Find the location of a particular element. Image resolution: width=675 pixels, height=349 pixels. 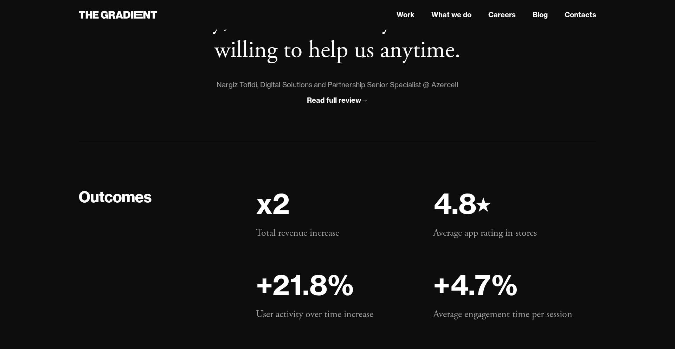

h2: 4.8⭑ is located at coordinates (515, 204).